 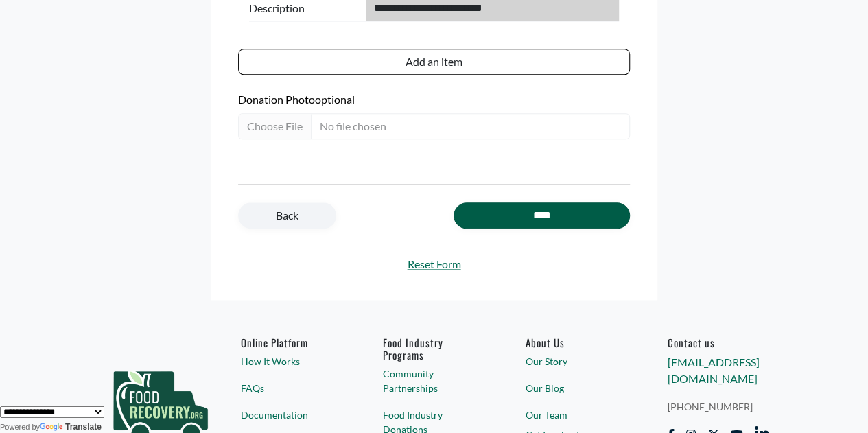 I want to click on a: Our Blog, so click(x=576, y=388).